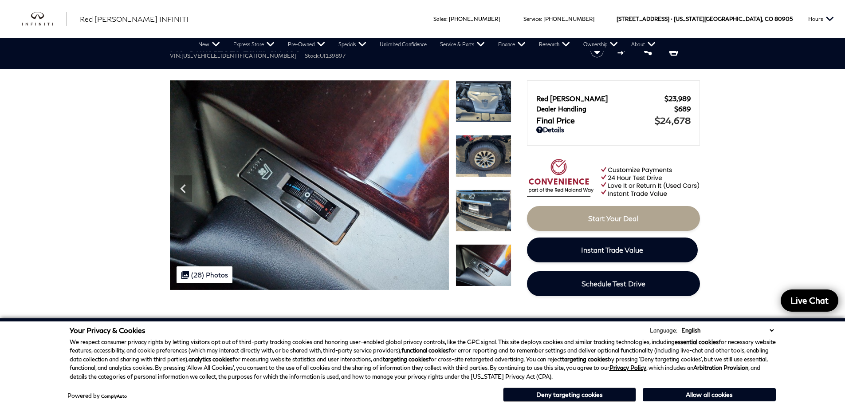  I want to click on a: Specials, so click(352, 44).